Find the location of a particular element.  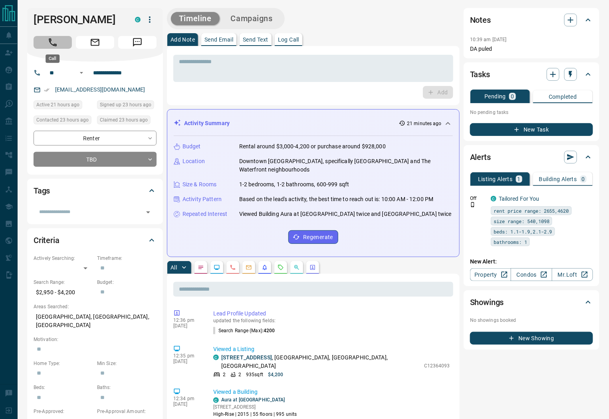

a: Condos is located at coordinates (531, 275).